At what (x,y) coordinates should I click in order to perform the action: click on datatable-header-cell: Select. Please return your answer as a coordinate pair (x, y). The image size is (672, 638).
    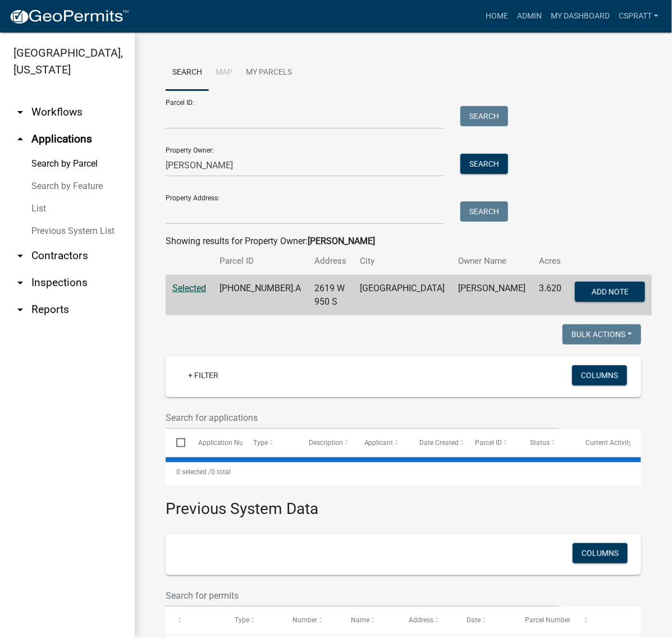
    Looking at the image, I should click on (176, 443).